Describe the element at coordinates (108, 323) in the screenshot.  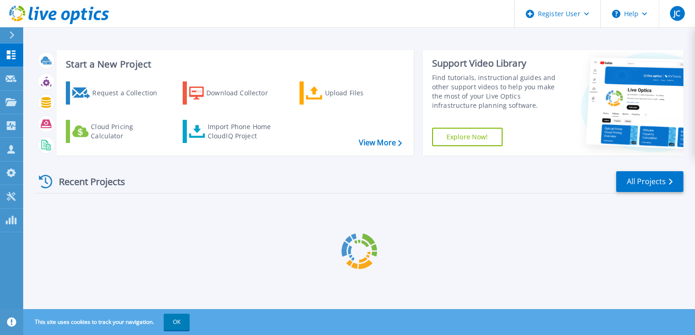
I see `span: This site uses cookies to track your navigation.` at that location.